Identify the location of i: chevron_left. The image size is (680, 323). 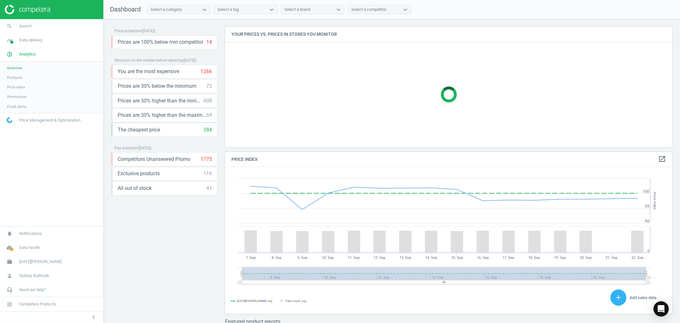
(94, 317).